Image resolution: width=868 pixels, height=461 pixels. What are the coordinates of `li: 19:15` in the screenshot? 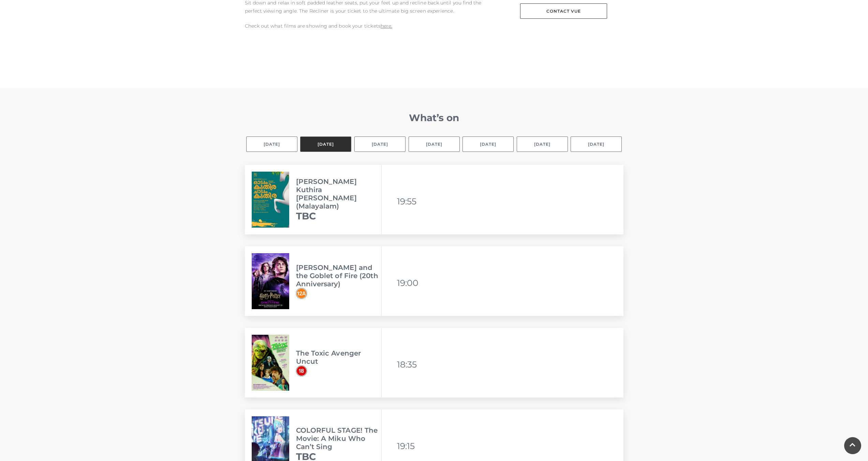 It's located at (409, 446).